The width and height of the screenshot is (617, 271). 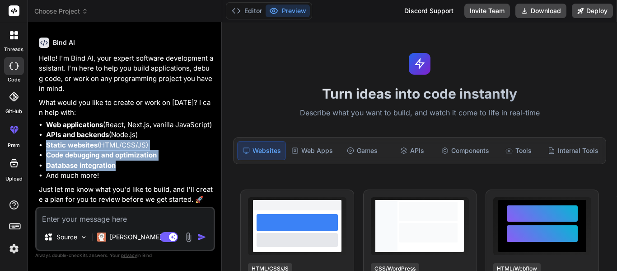 What do you see at coordinates (130, 125) in the screenshot?
I see `li: (React, Next.js, vanilla JavaScript)` at bounding box center [130, 125].